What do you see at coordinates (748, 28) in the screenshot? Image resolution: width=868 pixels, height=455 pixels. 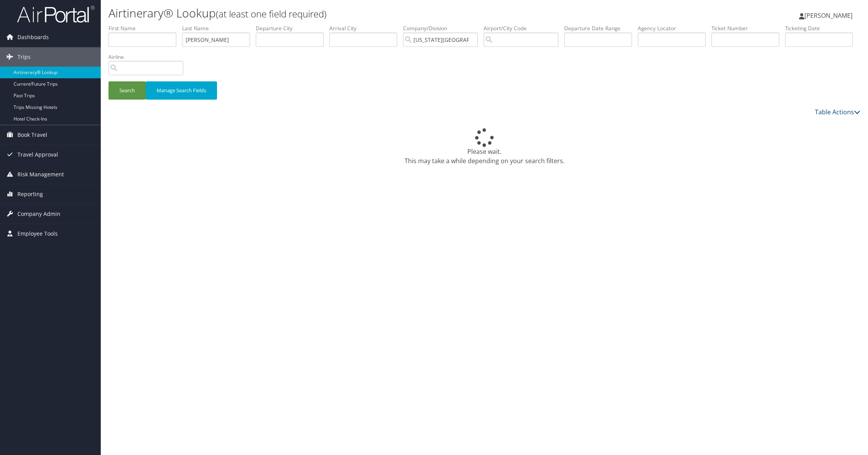 I see `label: Ticket Number` at bounding box center [748, 28].